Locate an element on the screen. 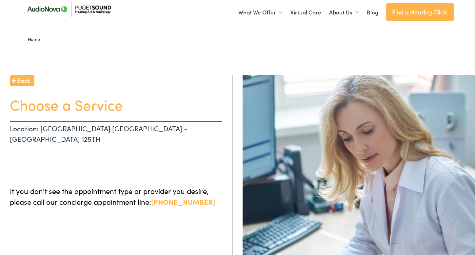  a: Blog is located at coordinates (372, 12).